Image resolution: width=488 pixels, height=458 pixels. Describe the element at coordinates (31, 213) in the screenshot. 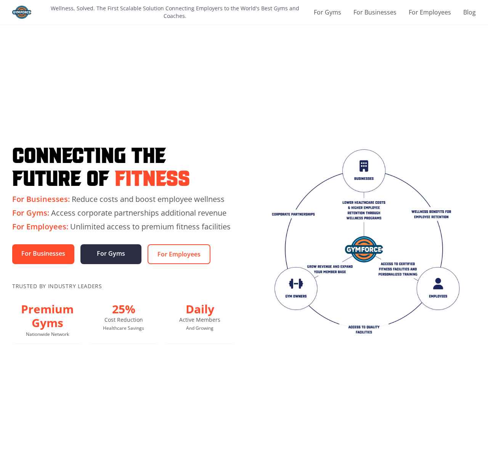

I see `span: For Gyms:` at that location.